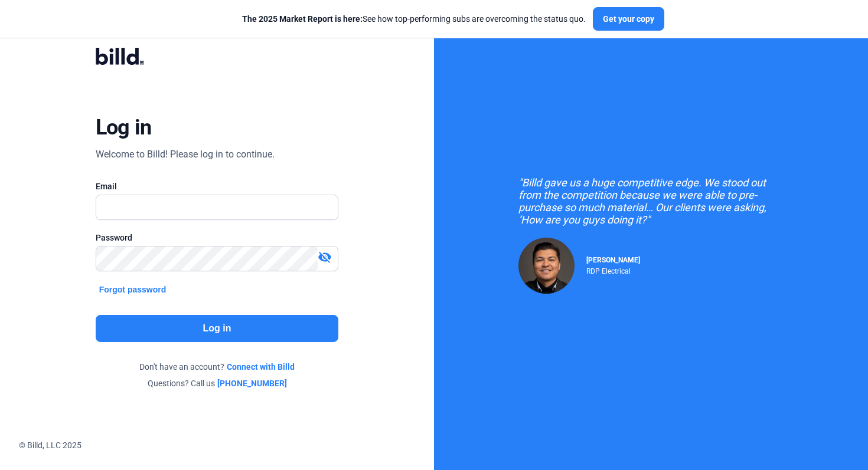 The image size is (868, 470). What do you see at coordinates (218, 384) in the screenshot?
I see `div: Questions? Call us` at bounding box center [218, 384].